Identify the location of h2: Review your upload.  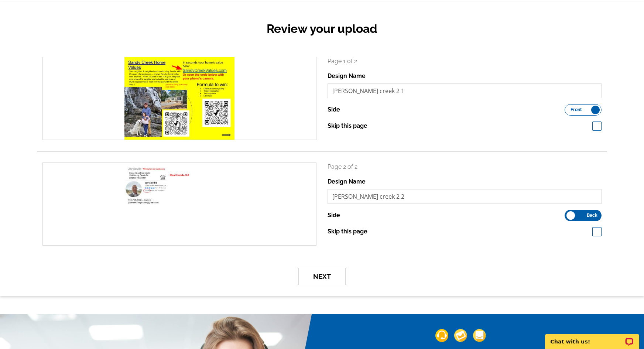
(322, 29).